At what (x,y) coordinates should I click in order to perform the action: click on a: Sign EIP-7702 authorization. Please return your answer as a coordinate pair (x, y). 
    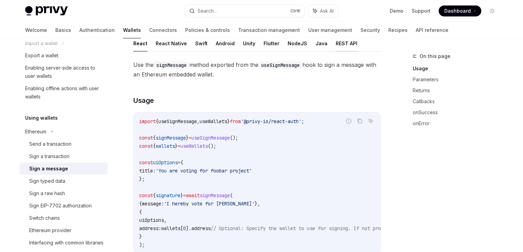
    Looking at the image, I should click on (64, 206).